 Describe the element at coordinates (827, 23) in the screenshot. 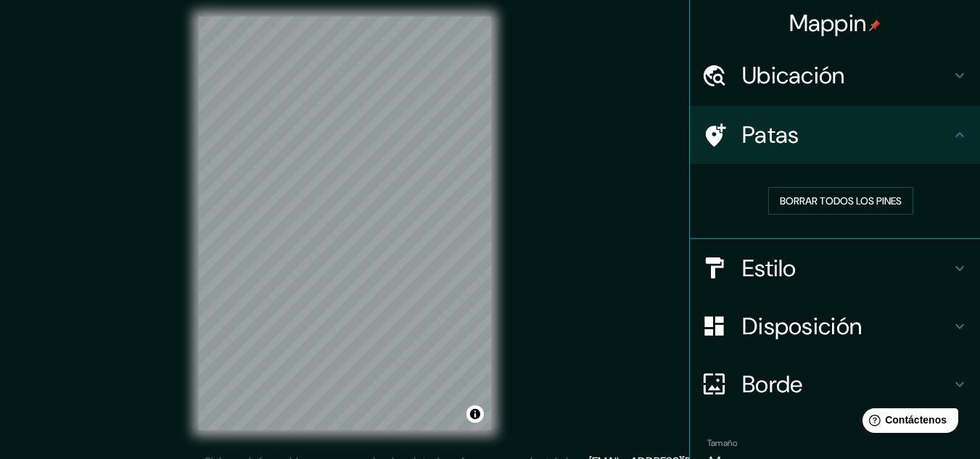

I see `font: Mappin` at that location.